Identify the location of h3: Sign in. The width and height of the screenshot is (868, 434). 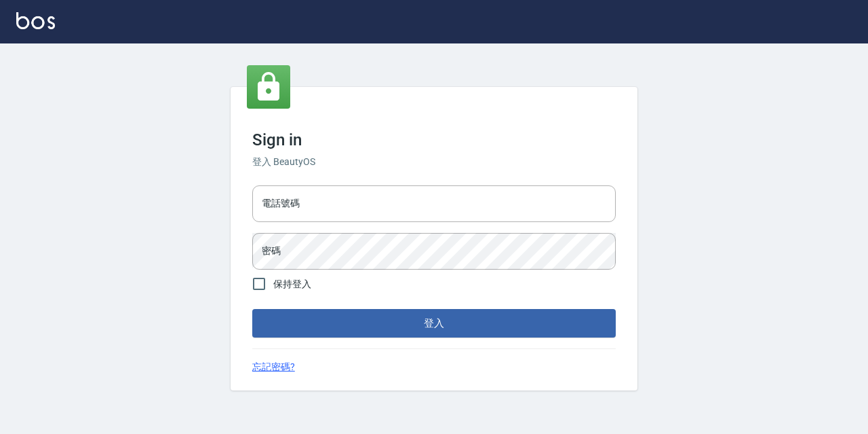
(434, 140).